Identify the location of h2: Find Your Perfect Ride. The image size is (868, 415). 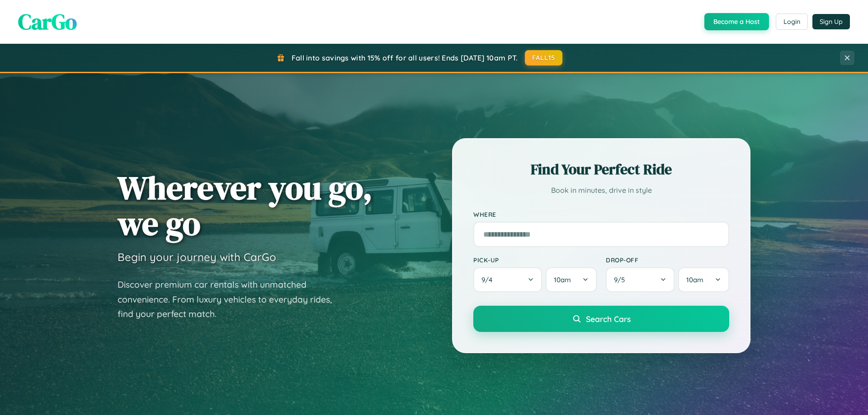
(601, 170).